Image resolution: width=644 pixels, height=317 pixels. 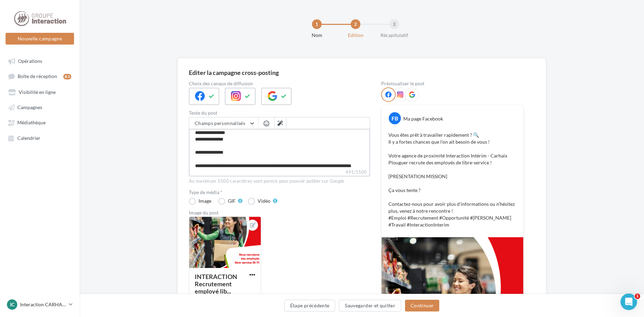 I want to click on span: Opérations, so click(x=30, y=61).